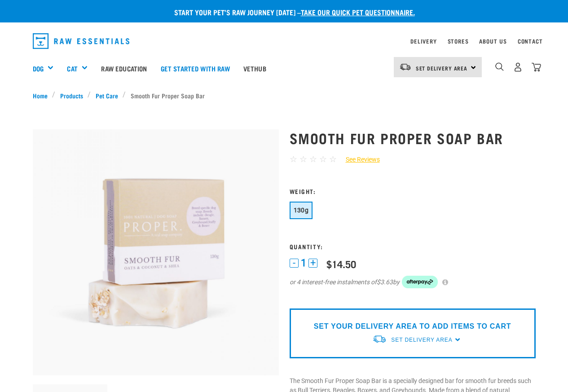  I want to click on a: Contact, so click(530, 41).